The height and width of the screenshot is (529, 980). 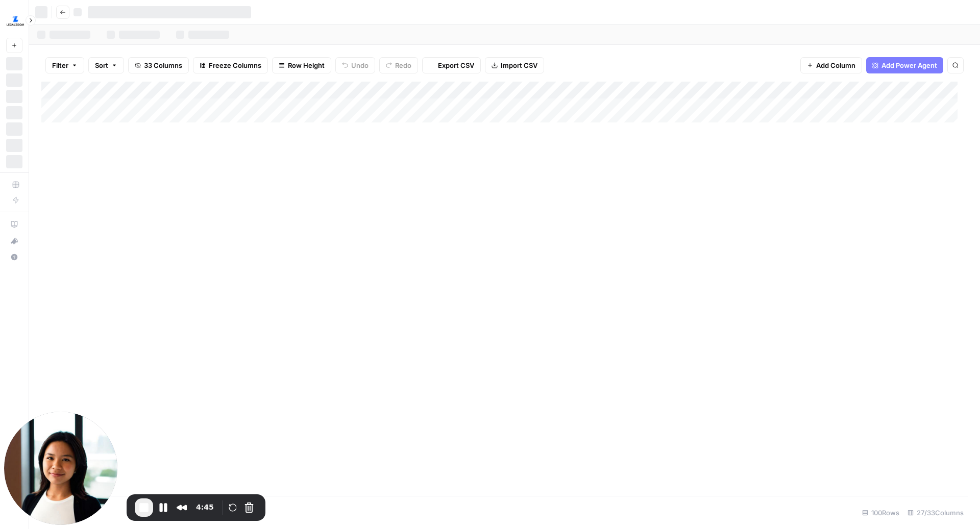 What do you see at coordinates (451, 65) in the screenshot?
I see `button: Export CSV` at bounding box center [451, 65].